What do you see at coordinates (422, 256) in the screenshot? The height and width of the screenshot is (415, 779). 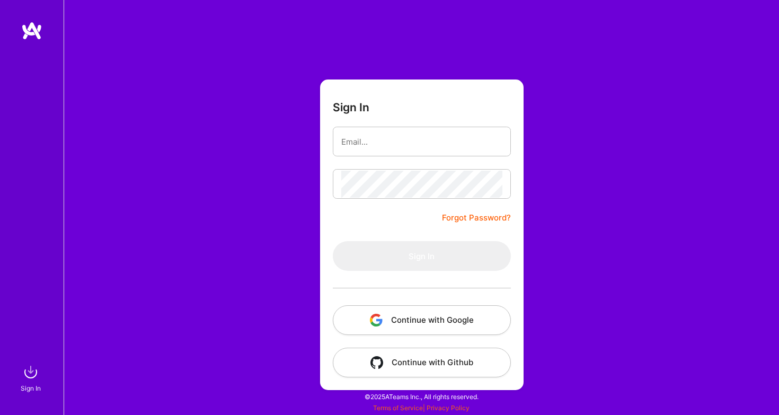 I see `button: Sign In` at bounding box center [422, 256].